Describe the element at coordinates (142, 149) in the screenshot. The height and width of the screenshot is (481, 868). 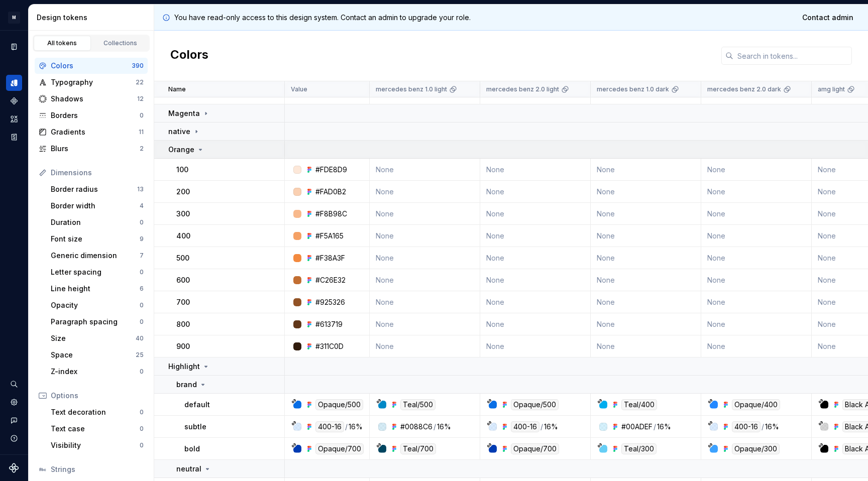
I see `div: 2` at that location.